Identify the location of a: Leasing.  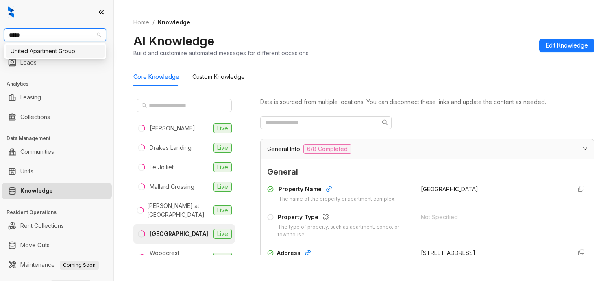
(30, 98).